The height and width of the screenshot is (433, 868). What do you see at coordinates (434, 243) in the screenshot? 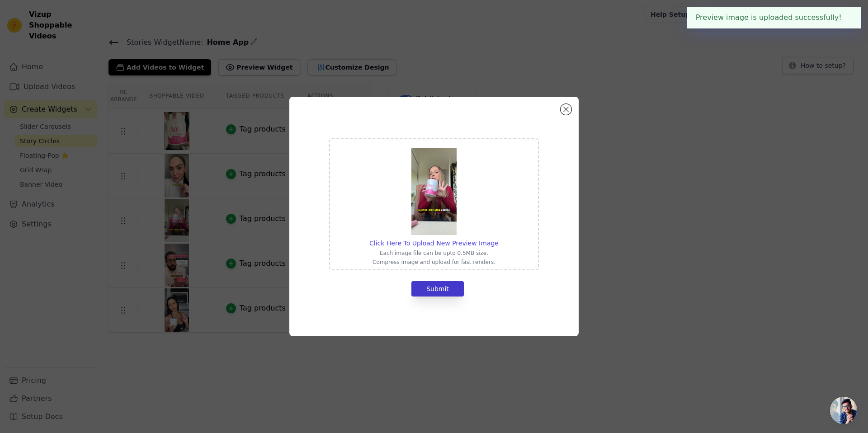
I see `span: Click Here To Upload New Preview Image` at bounding box center [434, 243].